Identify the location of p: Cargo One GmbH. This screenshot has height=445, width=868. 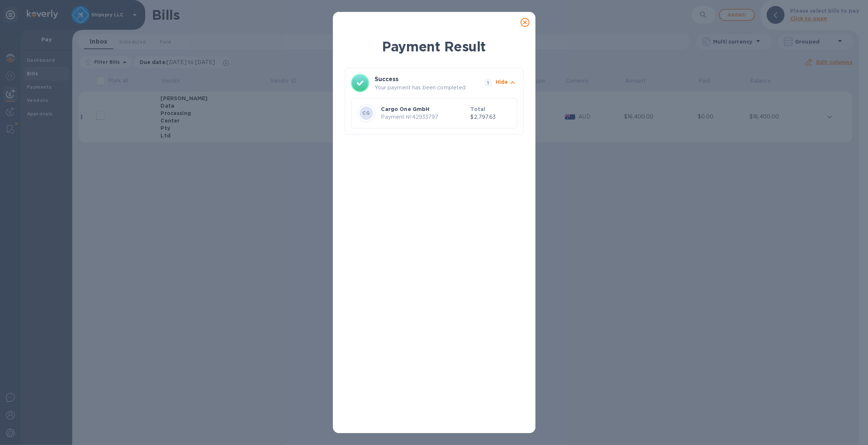
(424, 109).